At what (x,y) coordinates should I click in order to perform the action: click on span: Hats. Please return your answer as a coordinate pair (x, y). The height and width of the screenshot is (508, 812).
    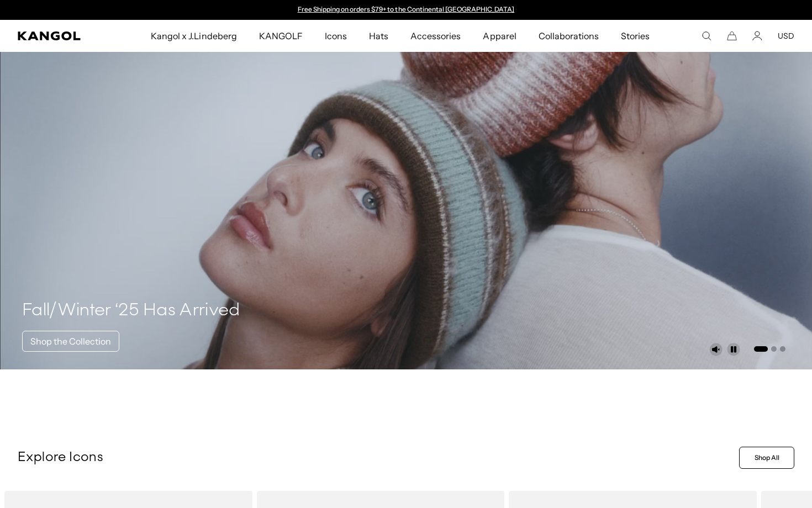
    Looking at the image, I should click on (379, 36).